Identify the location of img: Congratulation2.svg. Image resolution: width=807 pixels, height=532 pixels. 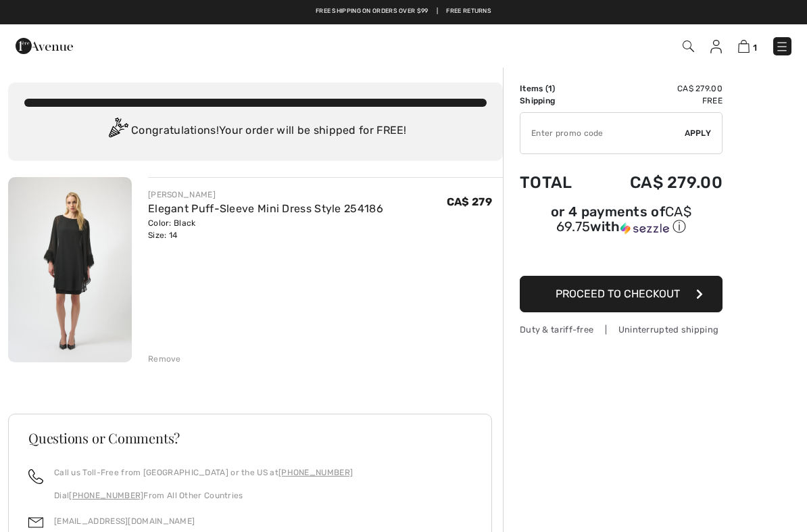
(118, 131).